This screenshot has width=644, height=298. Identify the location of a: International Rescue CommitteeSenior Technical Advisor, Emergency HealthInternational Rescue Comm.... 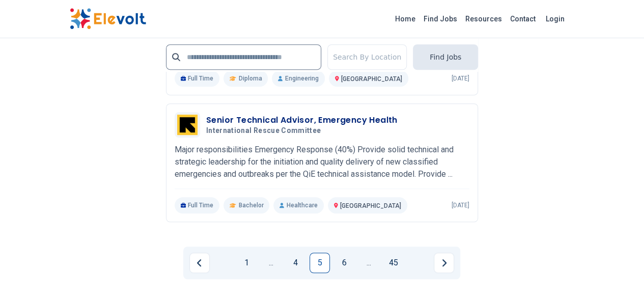
(322, 162).